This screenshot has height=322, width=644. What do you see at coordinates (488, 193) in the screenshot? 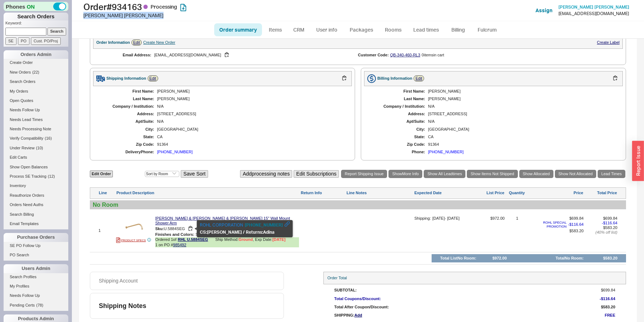
I see `div: List Price` at bounding box center [488, 193].